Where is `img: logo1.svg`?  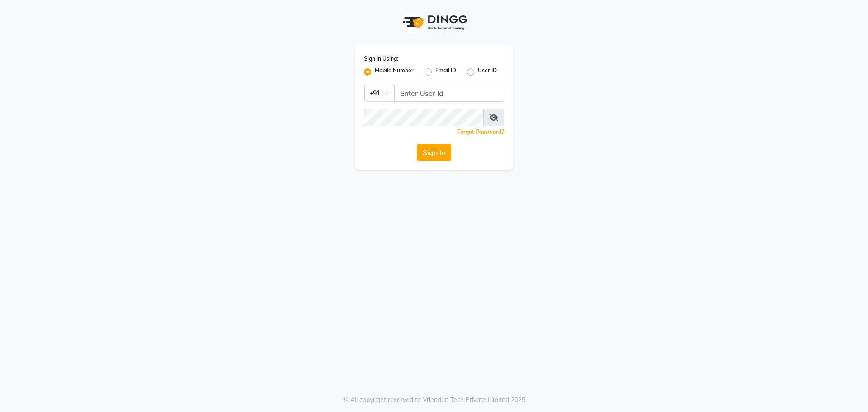 img: logo1.svg is located at coordinates (434, 22).